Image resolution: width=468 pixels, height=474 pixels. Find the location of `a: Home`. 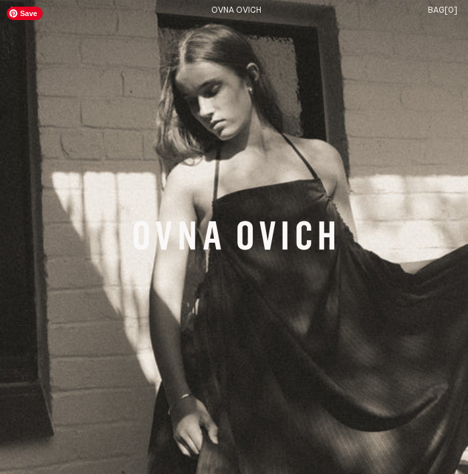

a: Home is located at coordinates (236, 10).